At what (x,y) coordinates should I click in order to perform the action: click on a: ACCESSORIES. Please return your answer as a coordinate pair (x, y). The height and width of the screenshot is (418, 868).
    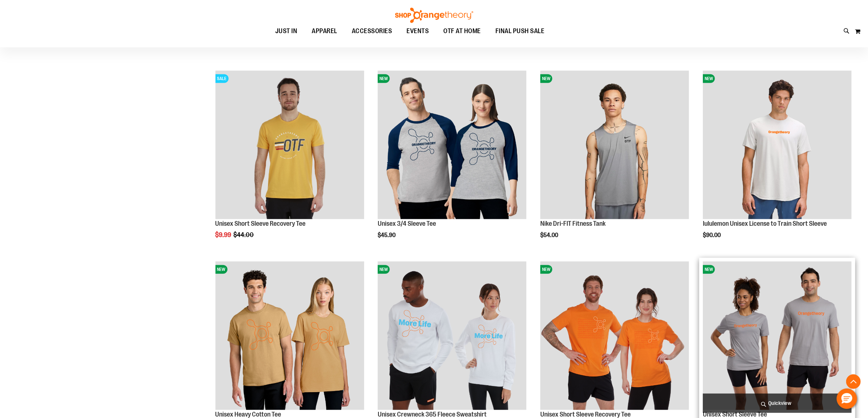
    Looking at the image, I should click on (372, 31).